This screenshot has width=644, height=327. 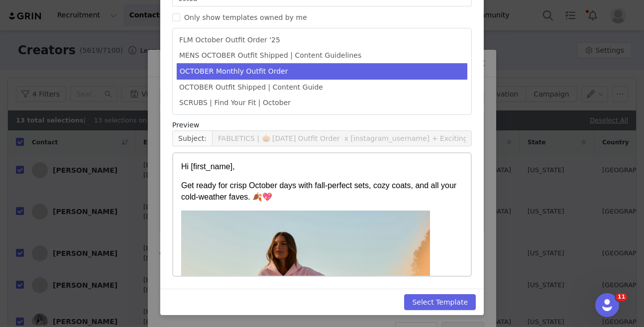 What do you see at coordinates (322, 40) in the screenshot?
I see `li: FLM October Outfit Order '25` at bounding box center [322, 40].